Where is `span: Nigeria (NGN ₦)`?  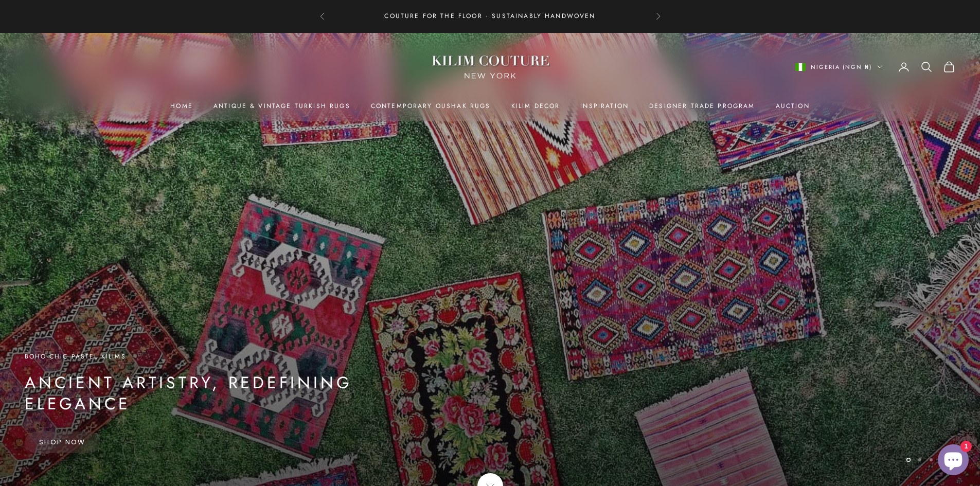
span: Nigeria (NGN ₦) is located at coordinates (841, 67).